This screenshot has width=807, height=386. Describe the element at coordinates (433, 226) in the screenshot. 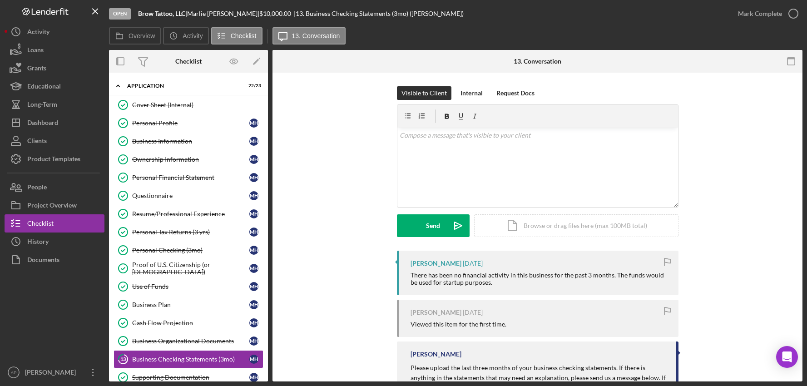

I see `button: Send` at that location.